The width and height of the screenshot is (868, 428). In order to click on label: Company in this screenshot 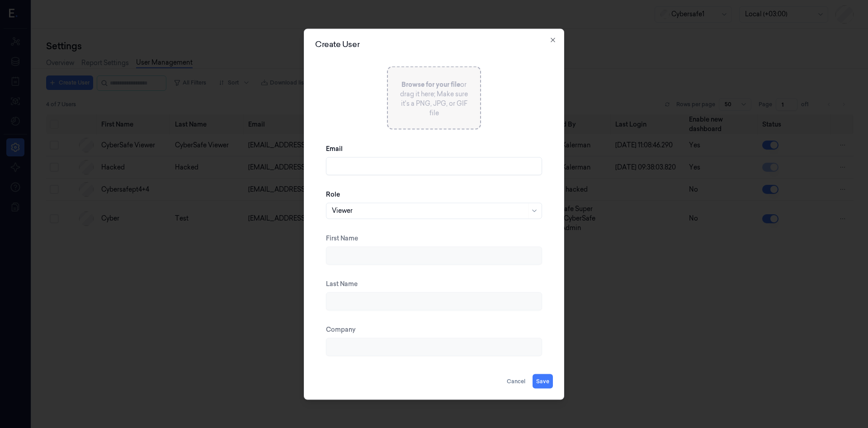, I will do `click(341, 329)`.